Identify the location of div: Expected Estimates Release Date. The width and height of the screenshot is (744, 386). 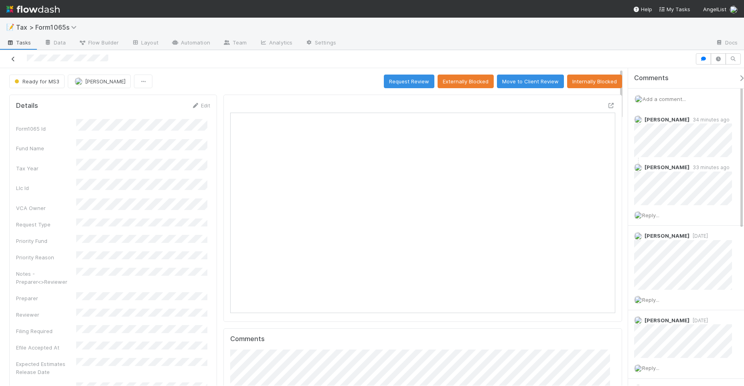
(46, 368).